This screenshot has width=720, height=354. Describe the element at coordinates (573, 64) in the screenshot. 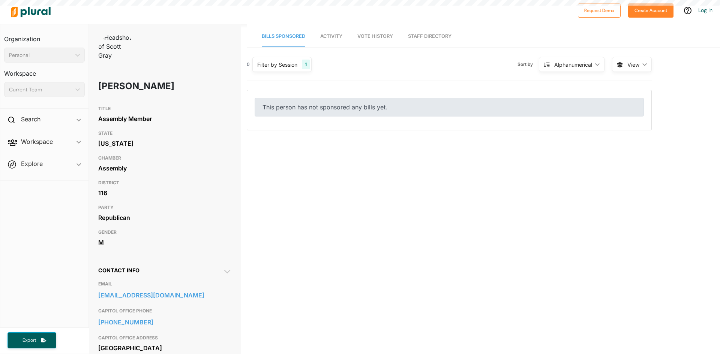

I see `div: Alphanumerical` at that location.